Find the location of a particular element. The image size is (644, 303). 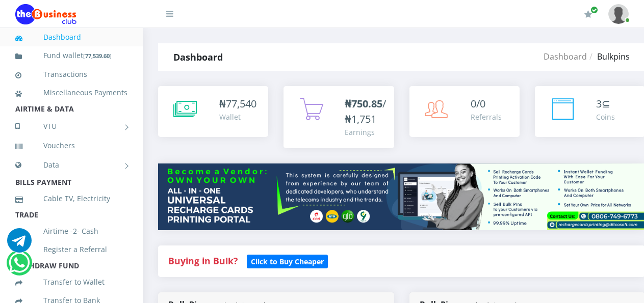

div: Referrals is located at coordinates (486, 116).